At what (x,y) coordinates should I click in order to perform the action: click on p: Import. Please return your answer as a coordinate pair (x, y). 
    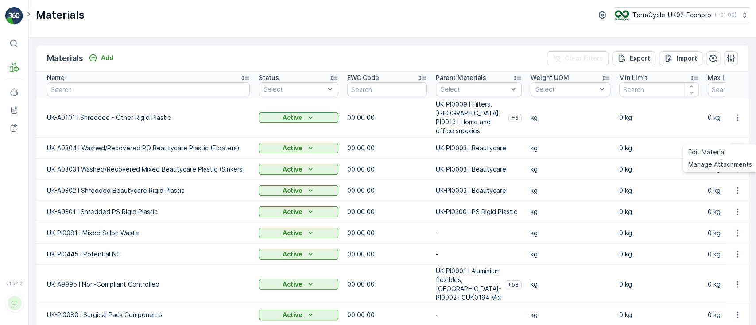
    Looking at the image, I should click on (687, 58).